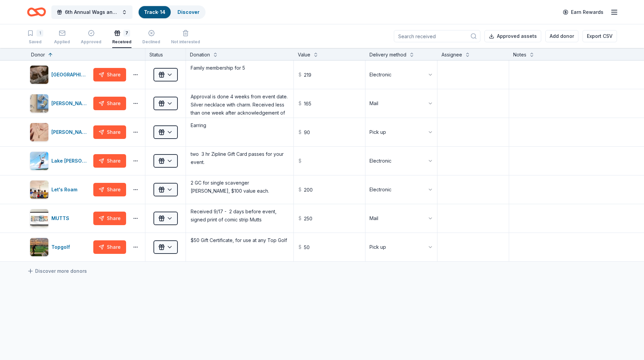 This screenshot has width=644, height=360. I want to click on textarea: $50 Gift Certificate, for use at any Top Golf, so click(239, 248).